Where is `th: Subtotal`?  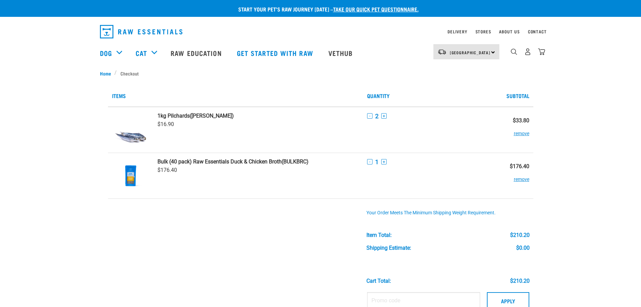 th: Subtotal is located at coordinates (512, 96).